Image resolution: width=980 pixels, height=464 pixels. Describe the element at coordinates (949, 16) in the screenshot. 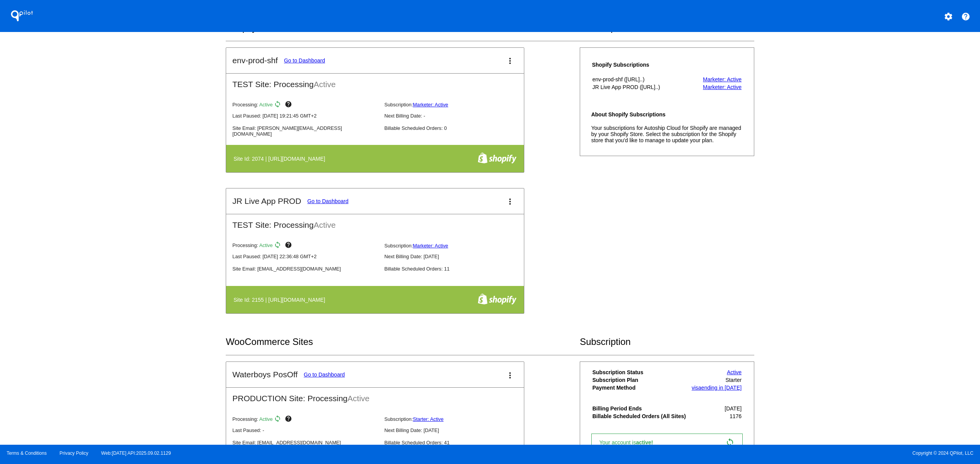

I see `mat-icon: settings` at that location.